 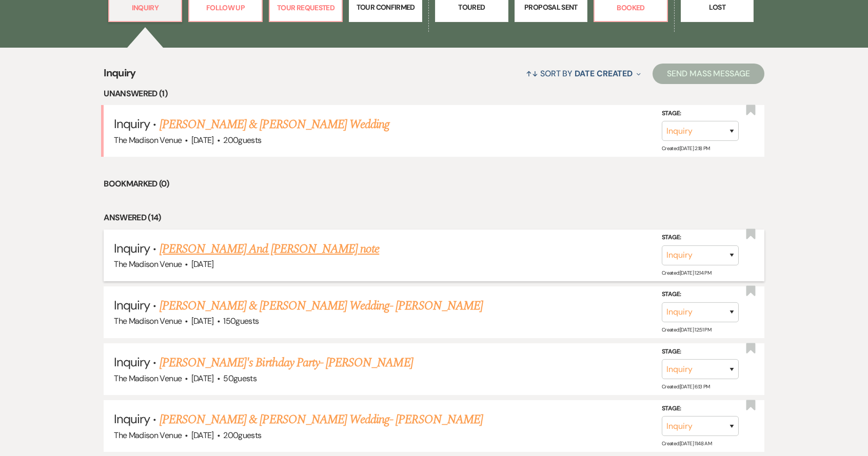 I want to click on p: Lost, so click(x=718, y=7).